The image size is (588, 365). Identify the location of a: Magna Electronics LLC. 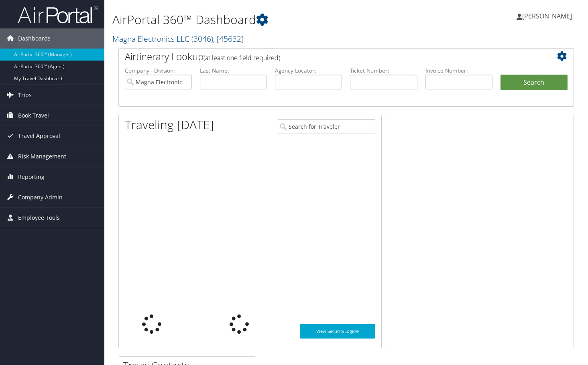
(178, 39).